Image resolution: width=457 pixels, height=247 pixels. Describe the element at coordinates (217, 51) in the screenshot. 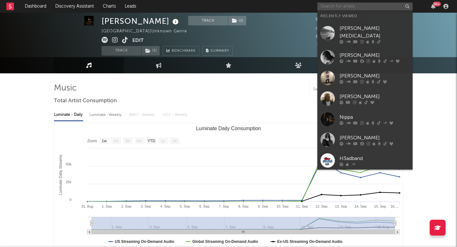

I see `button: Summary` at that location.